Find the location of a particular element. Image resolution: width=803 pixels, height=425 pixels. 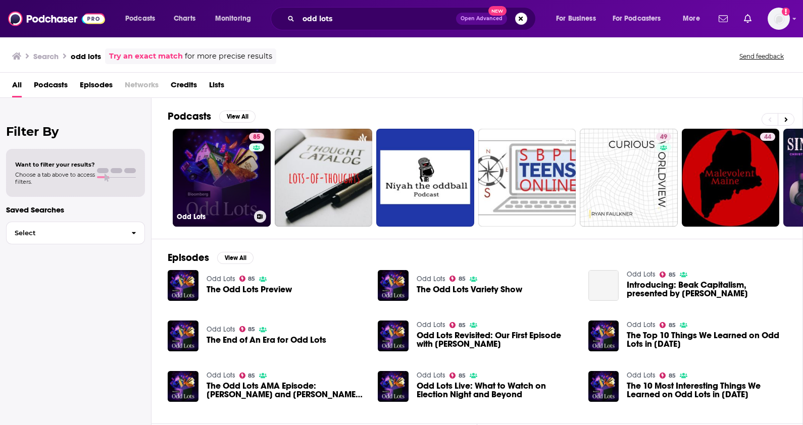

h2: Episodes is located at coordinates (188, 258).